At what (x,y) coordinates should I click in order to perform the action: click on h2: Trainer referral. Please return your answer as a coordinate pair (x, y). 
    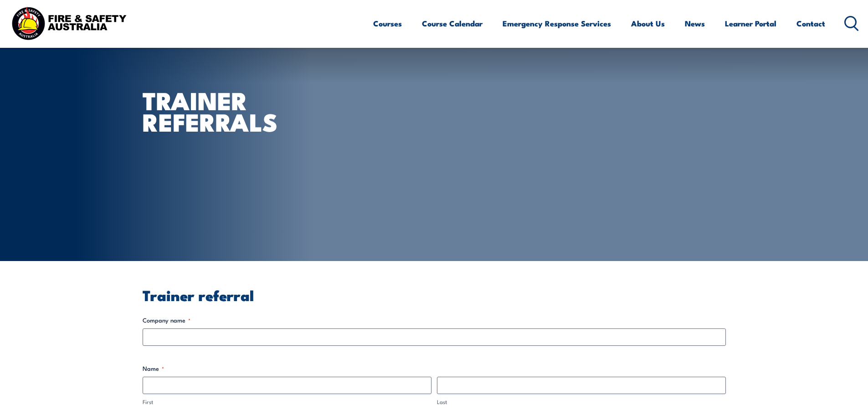
    Looking at the image, I should click on (434, 295).